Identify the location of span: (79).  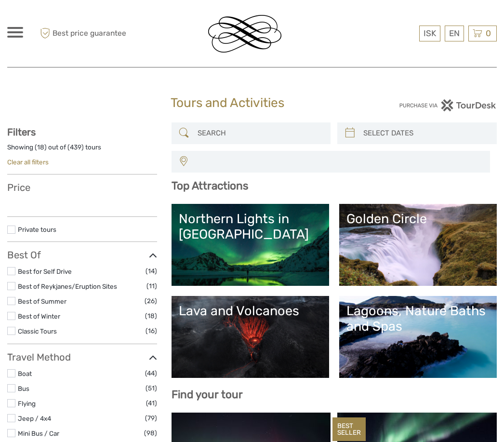
(151, 417).